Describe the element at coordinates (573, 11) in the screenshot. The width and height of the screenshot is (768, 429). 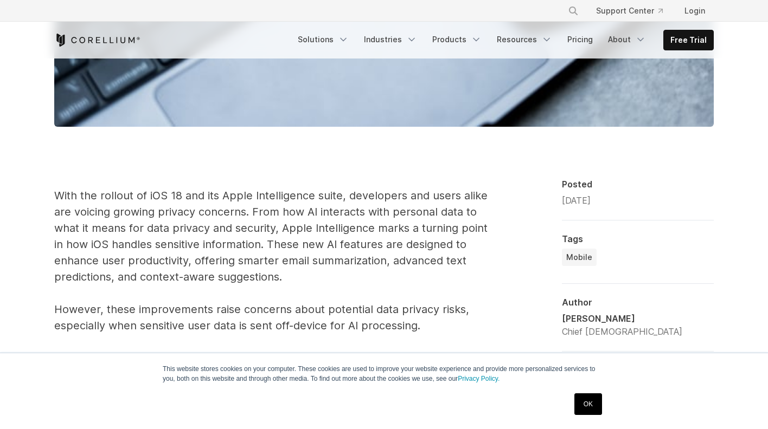
I see `button: Search` at that location.